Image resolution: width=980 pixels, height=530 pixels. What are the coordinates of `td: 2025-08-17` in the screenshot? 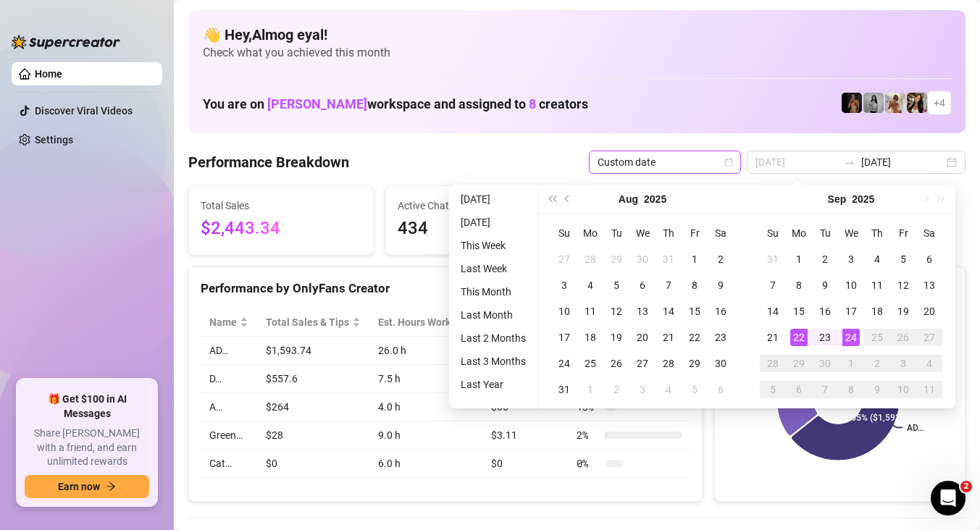 It's located at (564, 338).